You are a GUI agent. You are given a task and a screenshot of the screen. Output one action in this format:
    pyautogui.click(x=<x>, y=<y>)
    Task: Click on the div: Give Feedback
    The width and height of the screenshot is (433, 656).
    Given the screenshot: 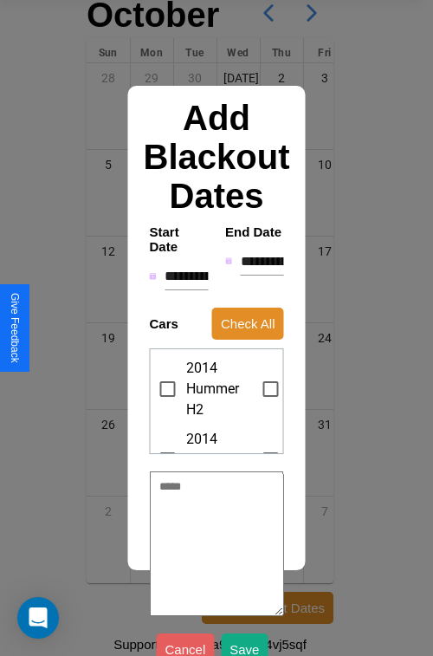 What is the action you would take?
    pyautogui.click(x=15, y=327)
    